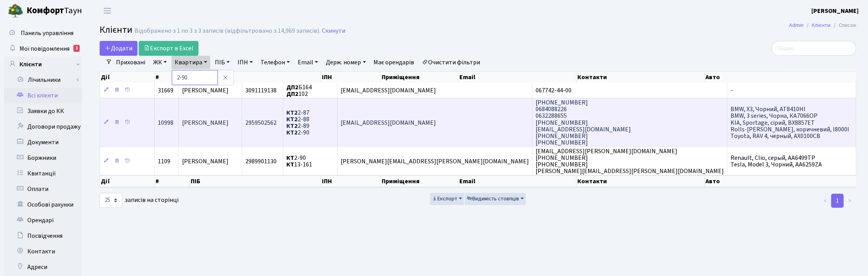 The height and width of the screenshot is (276, 868). What do you see at coordinates (298, 122) in the screenshot?
I see `span: 2-87 2-88 2-89 2-90` at bounding box center [298, 122].